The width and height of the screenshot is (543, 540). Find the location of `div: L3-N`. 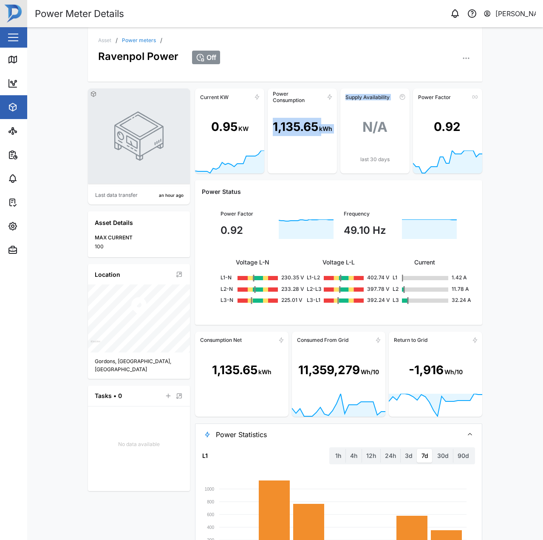

div: L3-N is located at coordinates (227, 300).